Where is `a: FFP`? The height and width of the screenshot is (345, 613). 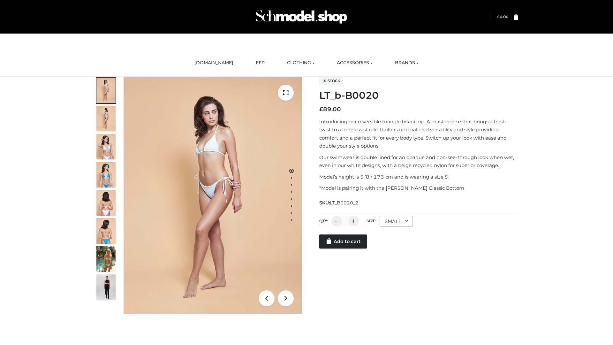 a: FFP is located at coordinates (260, 63).